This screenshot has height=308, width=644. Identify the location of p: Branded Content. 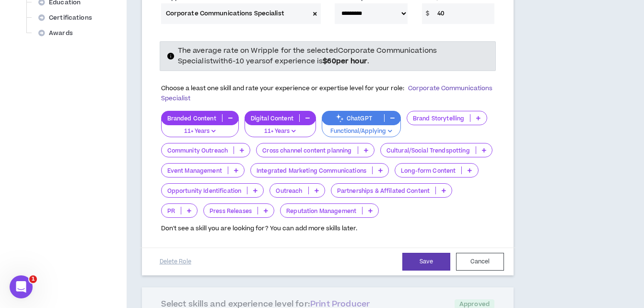
(192, 118).